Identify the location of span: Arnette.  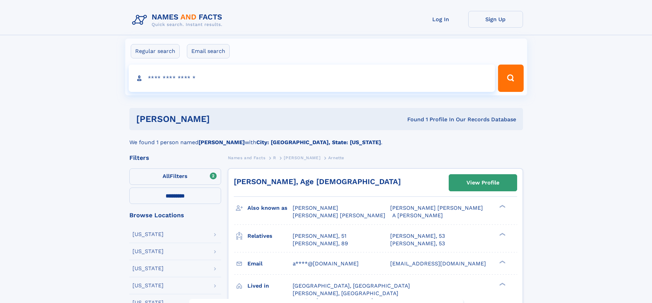
(336, 158).